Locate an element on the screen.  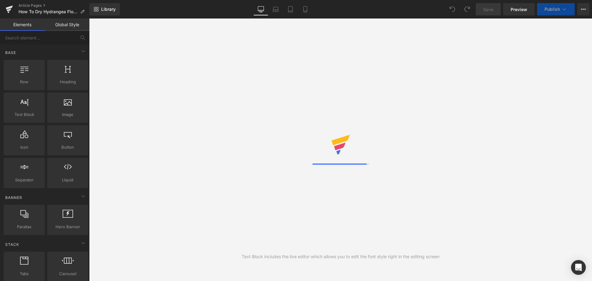
div: Open Intercom Messenger is located at coordinates (578, 267).